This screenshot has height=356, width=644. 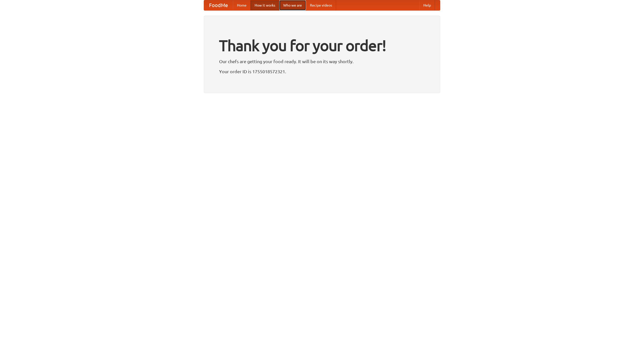 What do you see at coordinates (322, 45) in the screenshot?
I see `h1: Thank you for your order!` at bounding box center [322, 45].